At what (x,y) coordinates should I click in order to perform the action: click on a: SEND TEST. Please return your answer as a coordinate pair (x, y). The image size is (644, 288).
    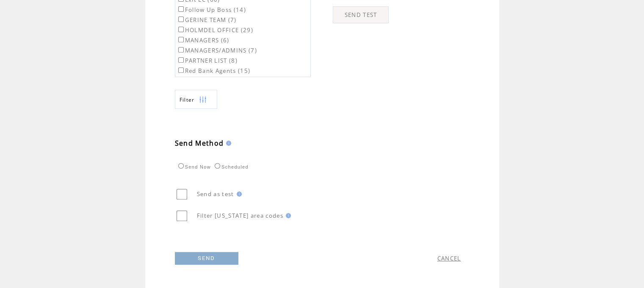
    Looking at the image, I should click on (361, 15).